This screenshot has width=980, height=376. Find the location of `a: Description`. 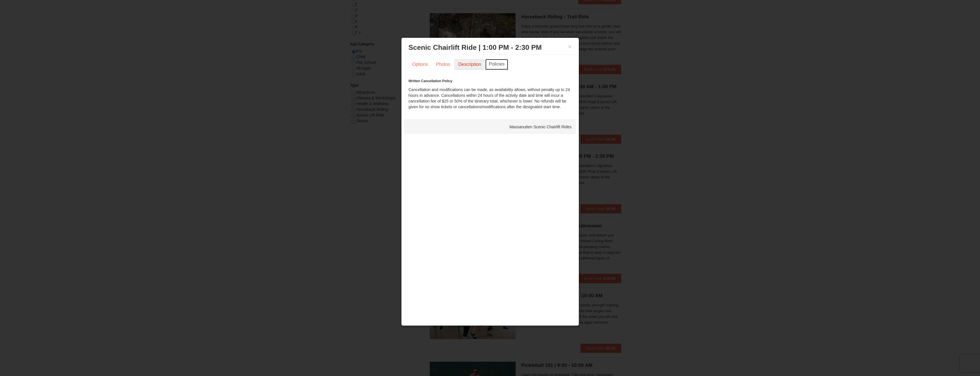

a: Description is located at coordinates (470, 64).